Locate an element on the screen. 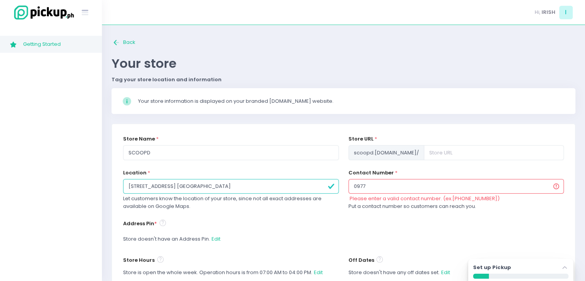 The image size is (585, 281). label: Contact Number is located at coordinates (371, 173).